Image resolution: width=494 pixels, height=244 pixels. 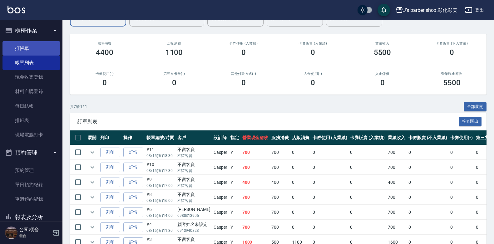 What do you see at coordinates (194, 216) in the screenshot?
I see `p: 0988313905` at bounding box center [194, 216].